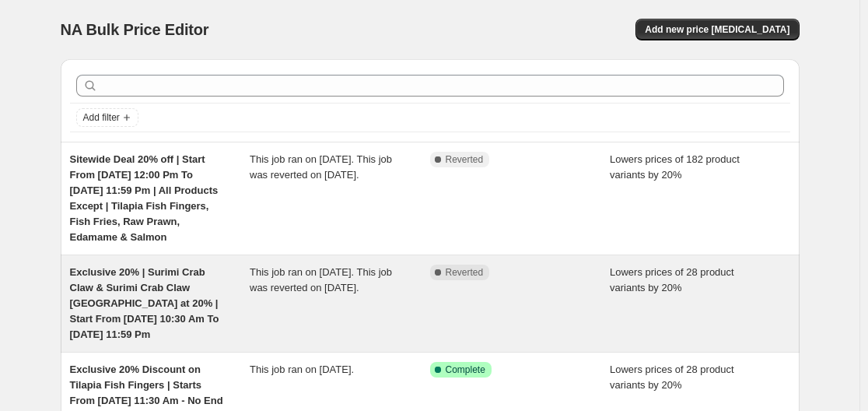  What do you see at coordinates (101, 117) in the screenshot?
I see `span: Add filter` at bounding box center [101, 117].